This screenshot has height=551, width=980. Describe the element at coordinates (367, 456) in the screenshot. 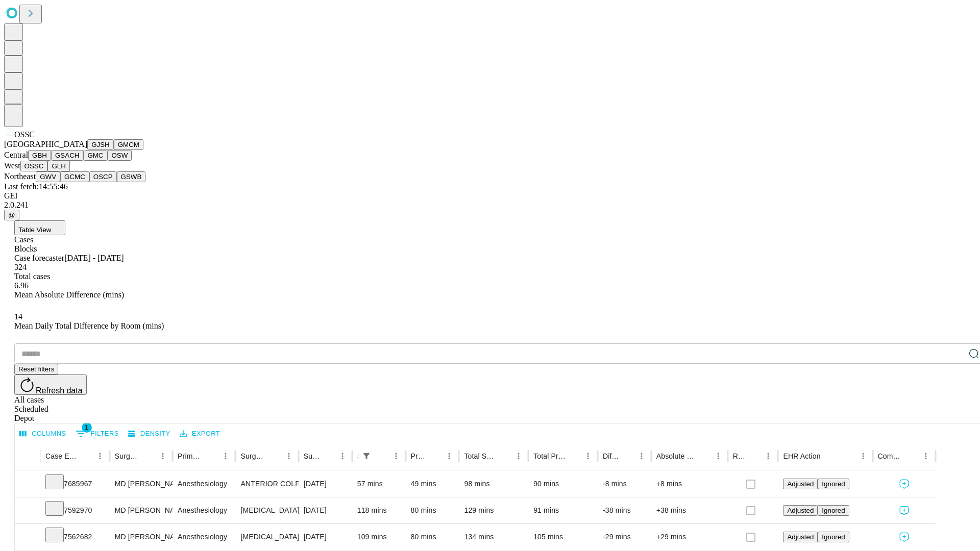

I see `div: 1 active filter` at that location.